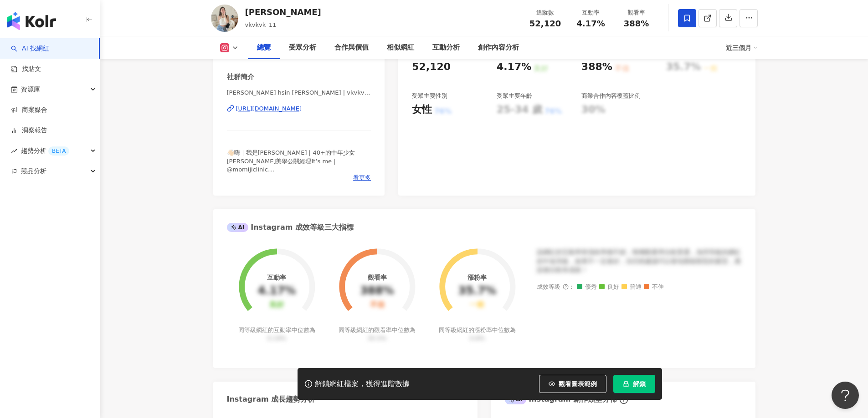 This screenshot has width=868, height=418. Describe the element at coordinates (545, 12) in the screenshot. I see `div: 追蹤數` at that location.